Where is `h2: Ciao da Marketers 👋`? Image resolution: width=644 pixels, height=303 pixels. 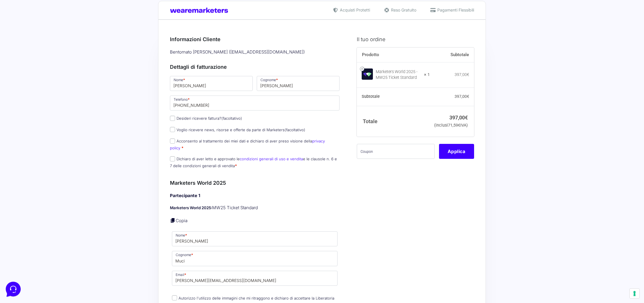
h2: Ciao da Marketers 👋 is located at coordinates (51, 10).